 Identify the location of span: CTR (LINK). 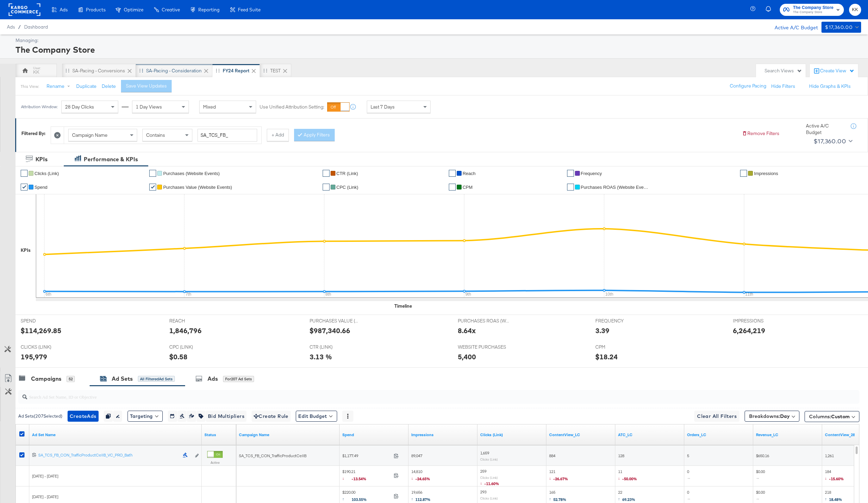
(335, 347).